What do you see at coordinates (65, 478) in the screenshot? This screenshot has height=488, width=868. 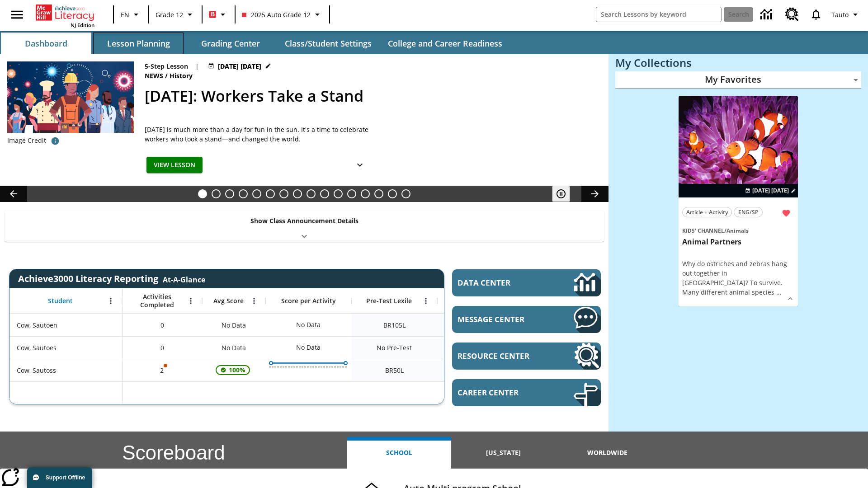 I see `span: Support Offline` at bounding box center [65, 478].